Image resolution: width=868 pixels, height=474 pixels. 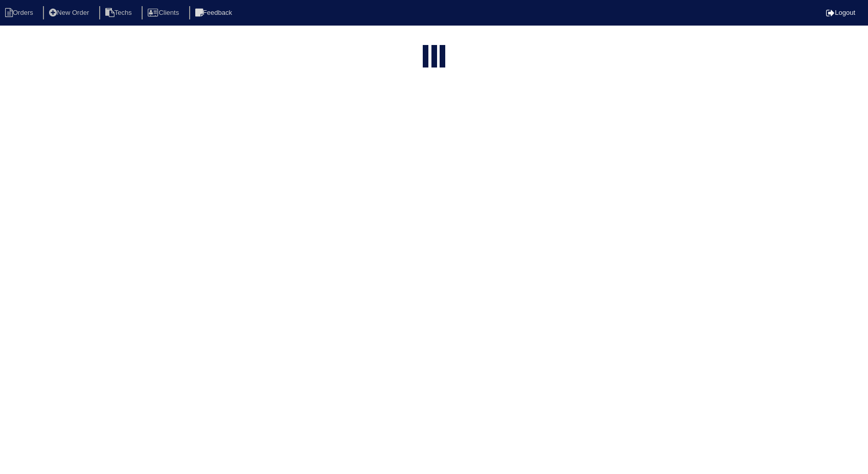 What do you see at coordinates (70, 12) in the screenshot?
I see `a: New Order` at bounding box center [70, 12].